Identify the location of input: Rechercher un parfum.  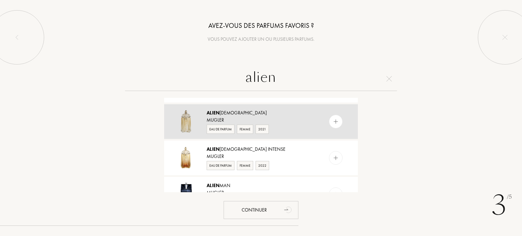
(261, 79).